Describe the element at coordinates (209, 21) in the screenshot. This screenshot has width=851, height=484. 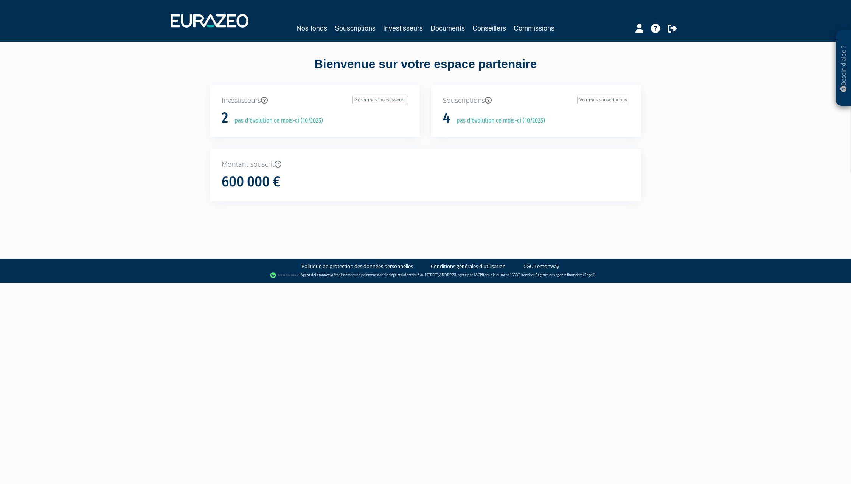
I see `img: 1732889491-logotype_eurazeo_blanc_rvb.png` at that location.